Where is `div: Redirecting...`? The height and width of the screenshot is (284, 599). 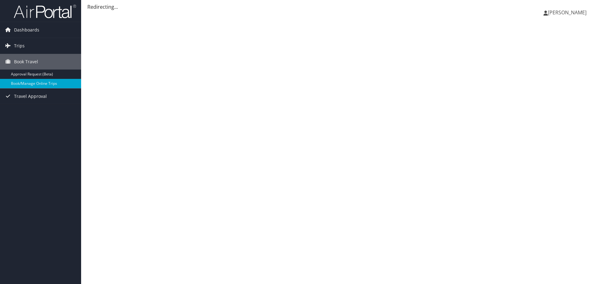 div: Redirecting... is located at coordinates (340, 7).